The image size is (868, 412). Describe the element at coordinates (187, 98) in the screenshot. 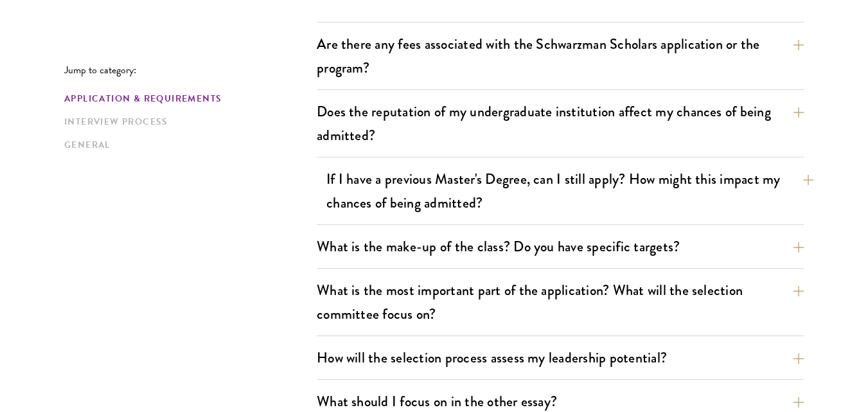

I see `a: Application & Requirements` at that location.